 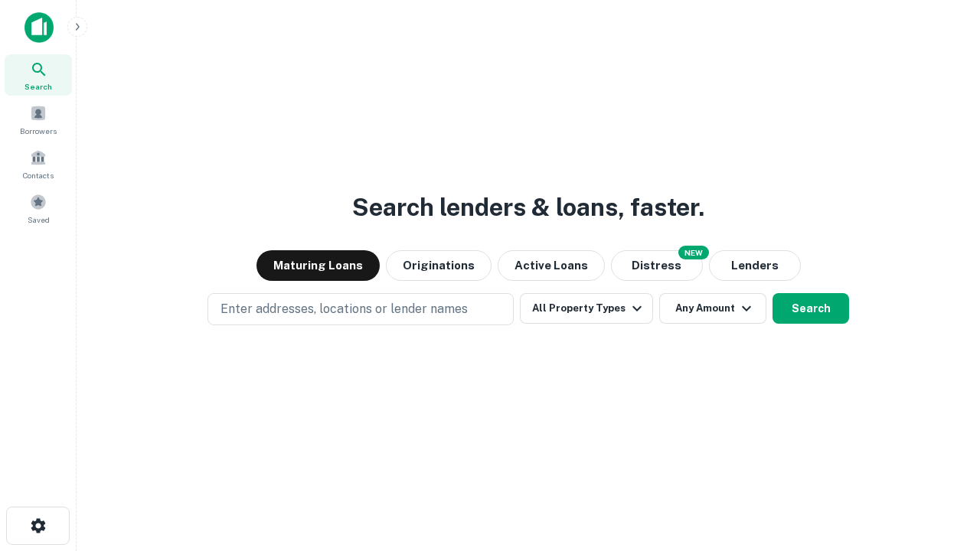 I want to click on a: Search, so click(x=38, y=75).